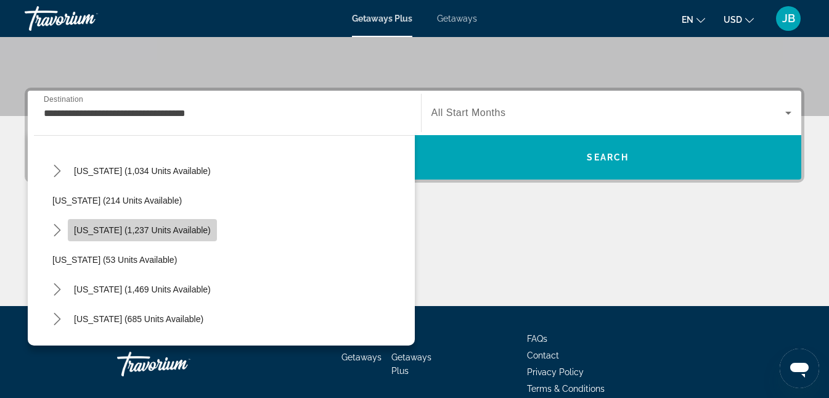 This screenshot has height=398, width=829. I want to click on span: All Start Months, so click(468, 112).